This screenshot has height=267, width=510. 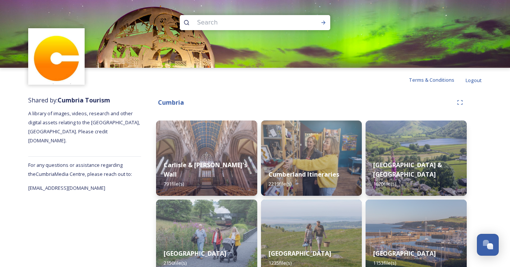 What do you see at coordinates (488, 244) in the screenshot?
I see `button: Open Chat` at bounding box center [488, 244].